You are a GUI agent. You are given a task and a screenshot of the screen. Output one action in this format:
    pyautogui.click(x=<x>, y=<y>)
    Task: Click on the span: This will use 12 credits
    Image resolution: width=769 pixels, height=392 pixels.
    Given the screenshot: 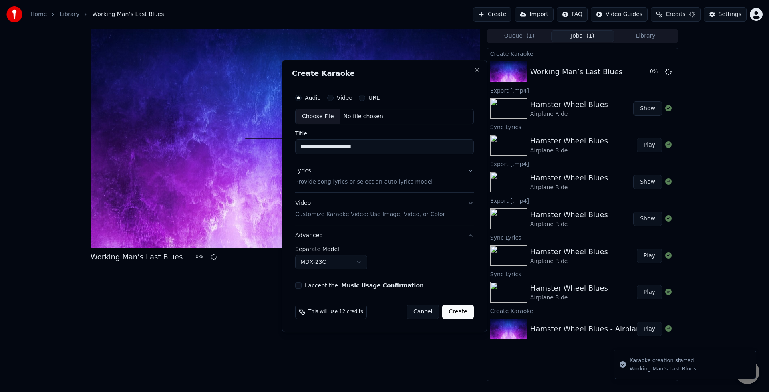 What is the action you would take?
    pyautogui.click(x=336, y=312)
    